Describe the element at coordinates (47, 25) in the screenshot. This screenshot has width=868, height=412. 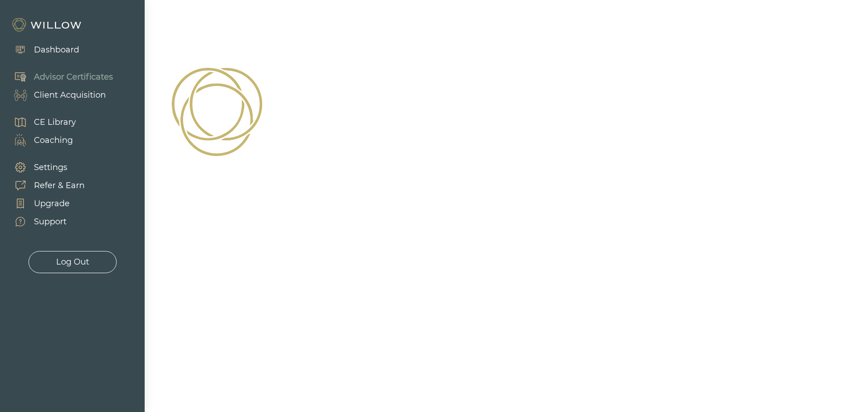
I see `img: Willow` at that location.